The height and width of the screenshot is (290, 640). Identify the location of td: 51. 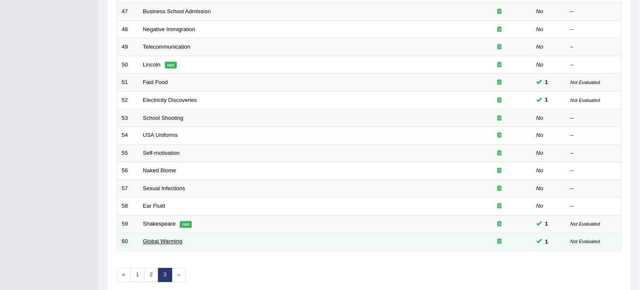
(128, 83).